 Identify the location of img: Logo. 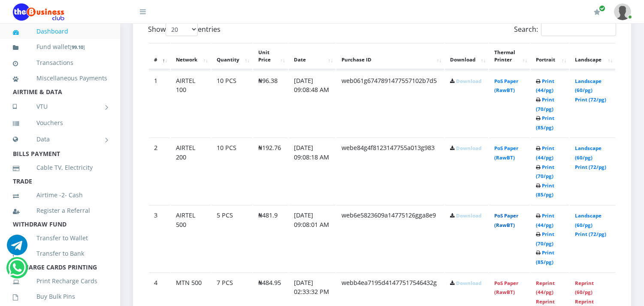
(39, 12).